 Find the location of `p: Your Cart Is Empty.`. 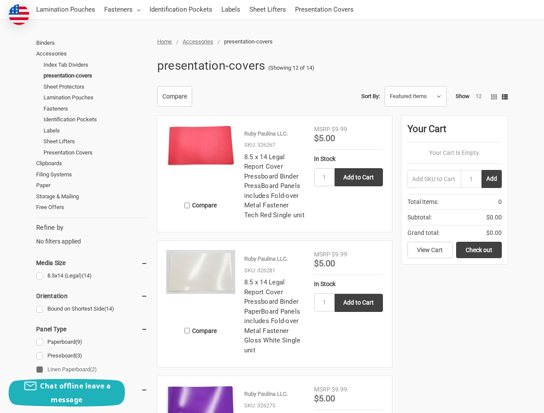

p: Your Cart Is Empty. is located at coordinates (454, 153).